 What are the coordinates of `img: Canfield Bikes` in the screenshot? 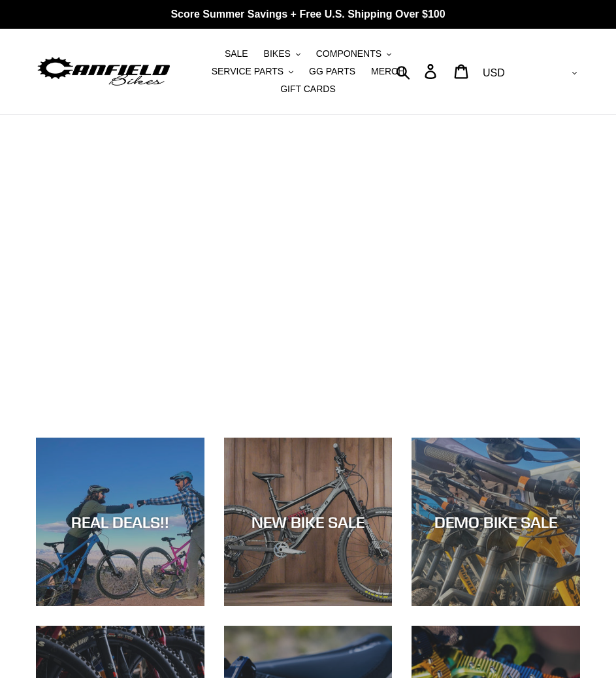 It's located at (104, 71).